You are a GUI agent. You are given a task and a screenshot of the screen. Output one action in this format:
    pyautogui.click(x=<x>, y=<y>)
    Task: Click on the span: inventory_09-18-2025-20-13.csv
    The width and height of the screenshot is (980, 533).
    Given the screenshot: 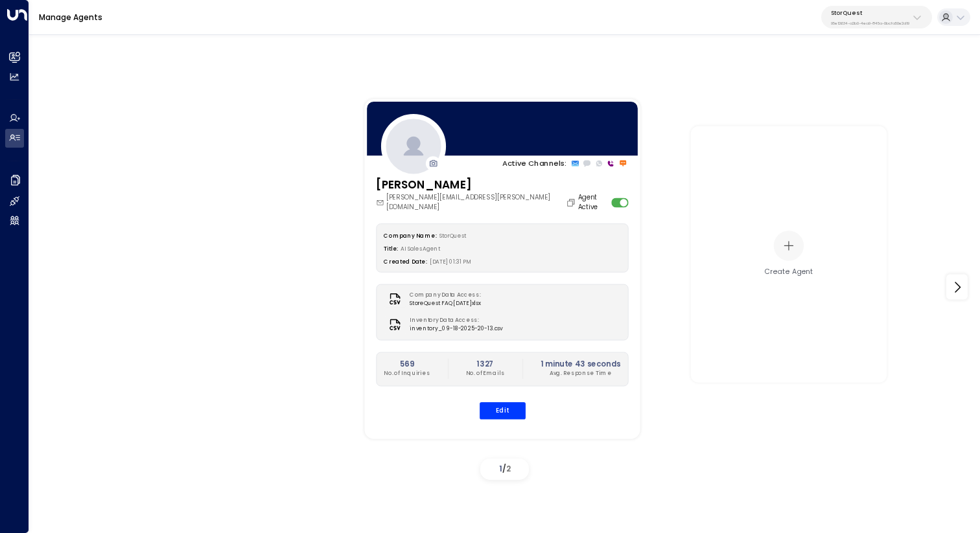 What is the action you would take?
    pyautogui.click(x=456, y=329)
    